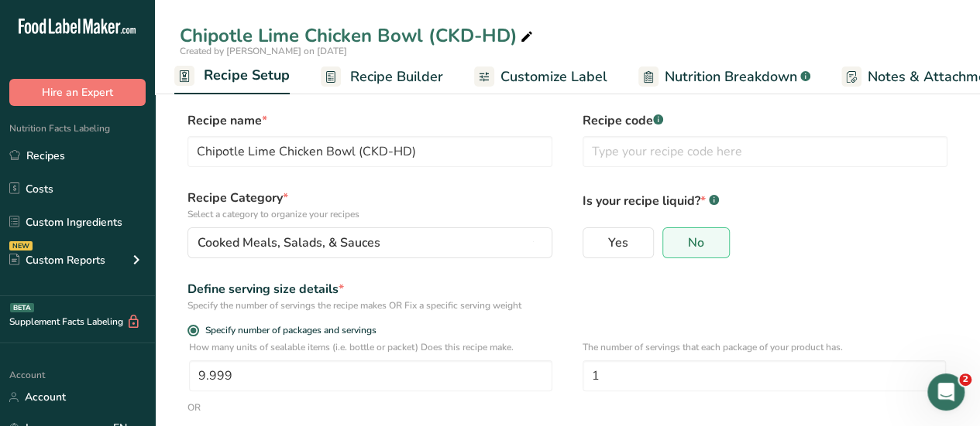  What do you see at coordinates (396, 76) in the screenshot?
I see `span: Recipe Builder` at bounding box center [396, 76].